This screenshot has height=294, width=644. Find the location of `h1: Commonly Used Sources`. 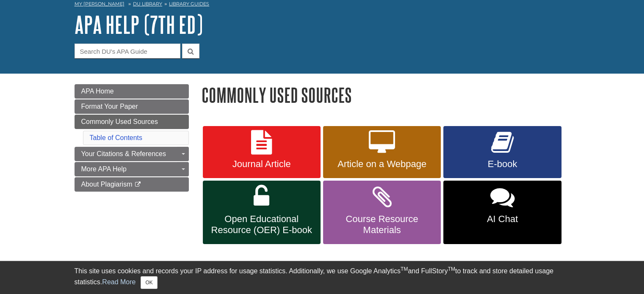

h1: Commonly Used Sources is located at coordinates (386, 95).